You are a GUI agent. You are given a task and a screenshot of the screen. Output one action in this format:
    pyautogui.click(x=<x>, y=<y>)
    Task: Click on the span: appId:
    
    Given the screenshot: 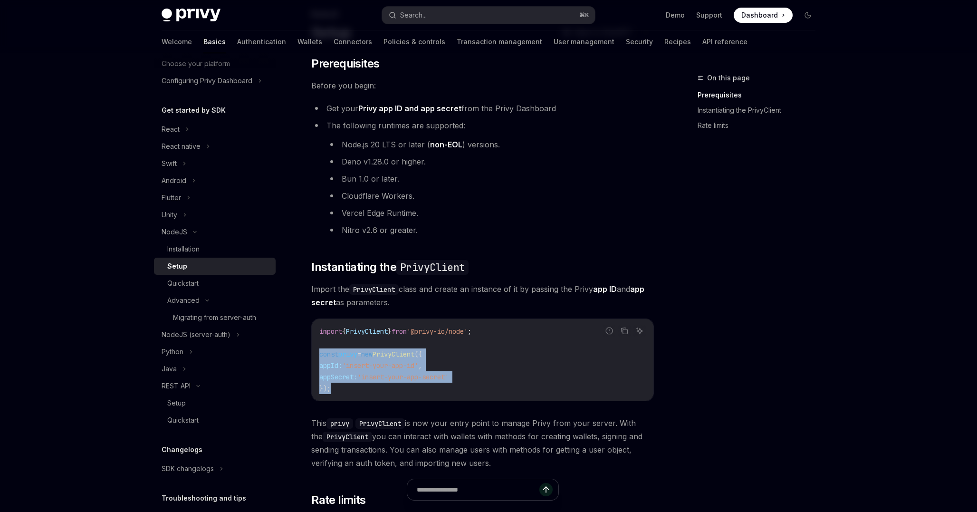 What is the action you would take?
    pyautogui.click(x=331, y=365)
    